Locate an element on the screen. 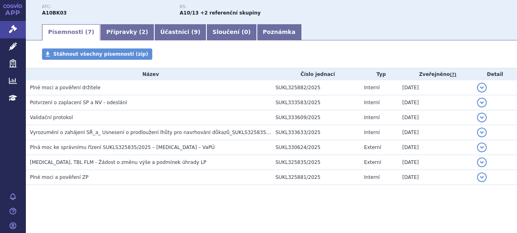 The height and width of the screenshot is (233, 517). span: Stáhnout všechny písemnosti (zip) is located at coordinates (101, 54).